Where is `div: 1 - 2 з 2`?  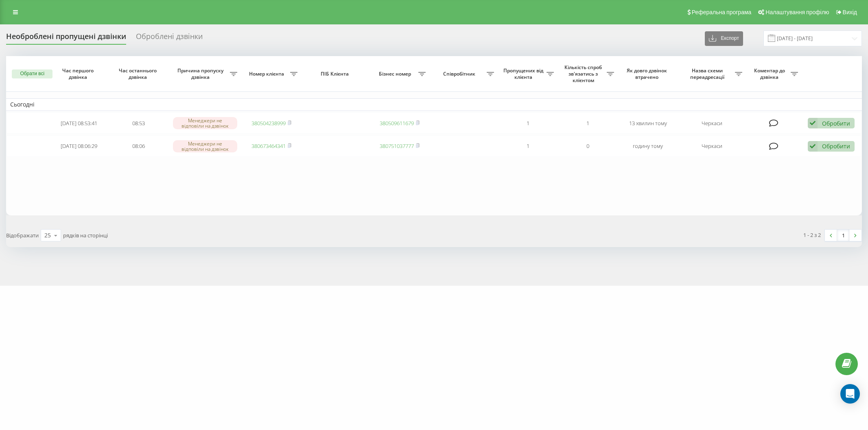
div: 1 - 2 з 2 is located at coordinates (812, 235).